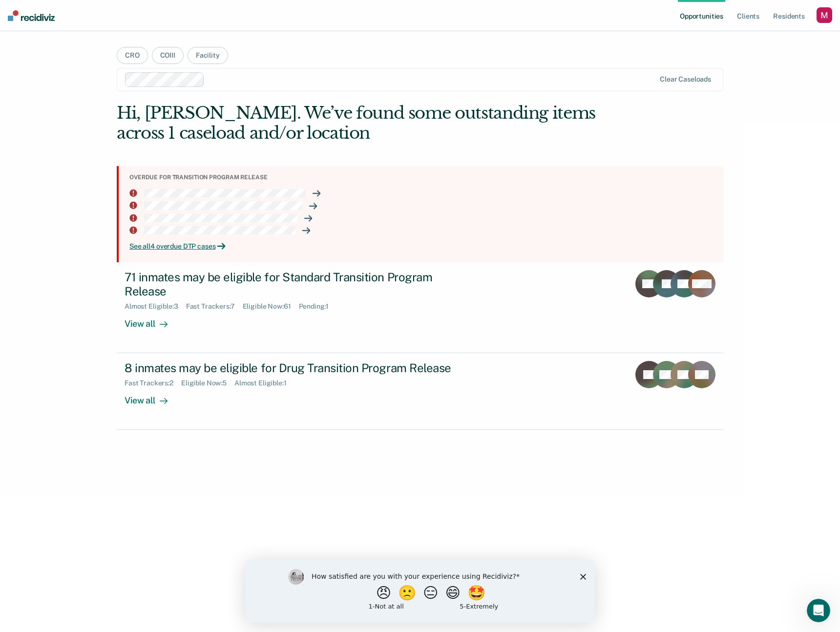 The height and width of the screenshot is (632, 840). I want to click on div: Fast Trackers : 2, so click(153, 383).